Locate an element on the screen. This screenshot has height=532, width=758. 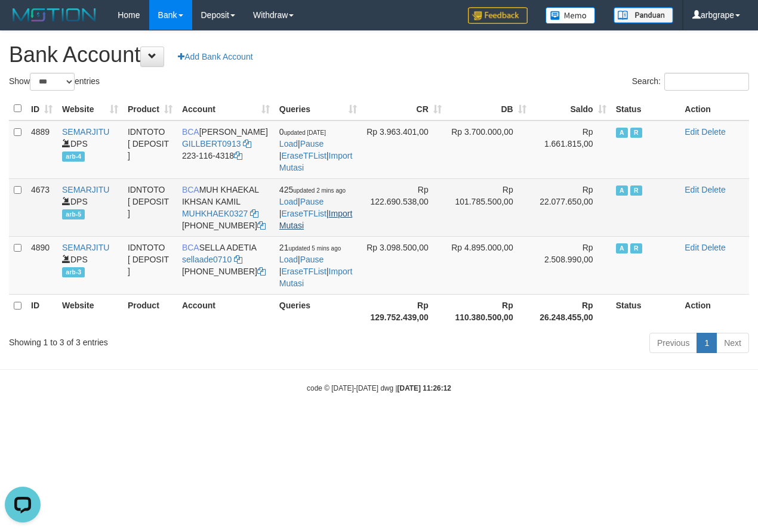
td: Rp 22.077.650,00 is located at coordinates (571, 207).